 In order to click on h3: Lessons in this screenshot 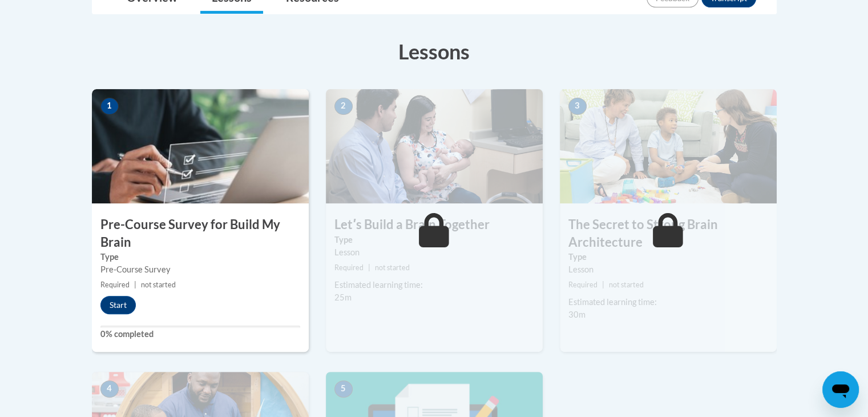, I will do `click(434, 52)`.